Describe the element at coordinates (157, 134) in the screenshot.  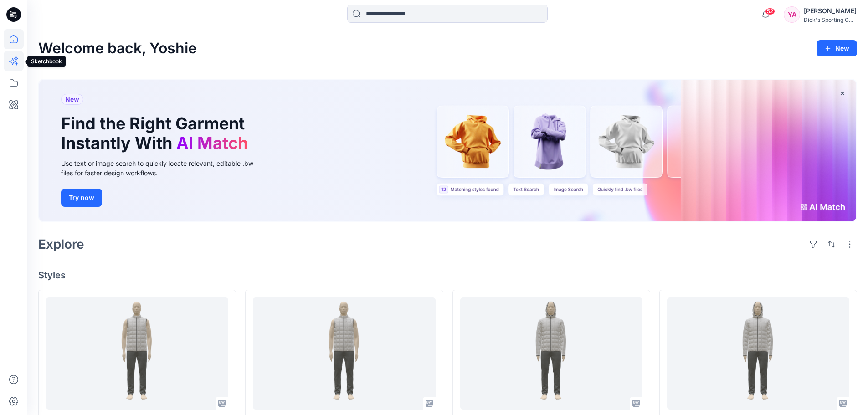
I see `h1: Find the Right Garment Instantly With` at that location.